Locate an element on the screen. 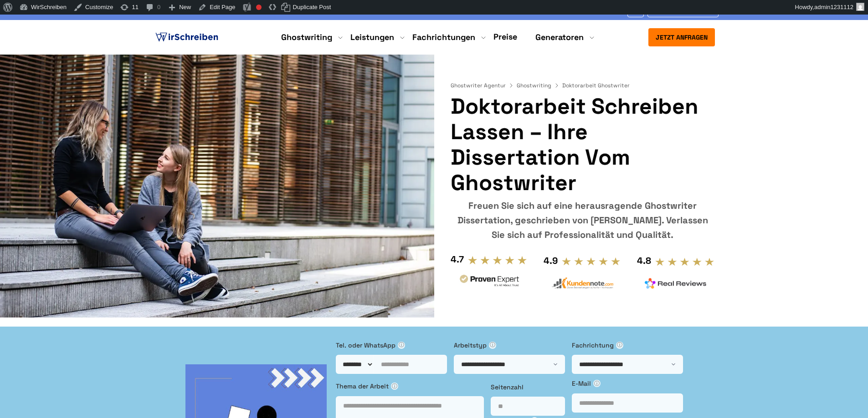 This screenshot has height=418, width=868. label: Thema der Arbeit is located at coordinates (410, 387).